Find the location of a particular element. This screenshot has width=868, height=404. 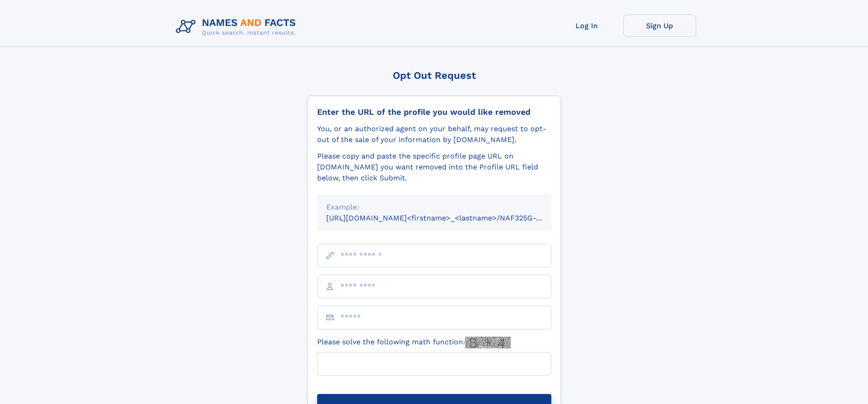

a: Log In is located at coordinates (587, 26).